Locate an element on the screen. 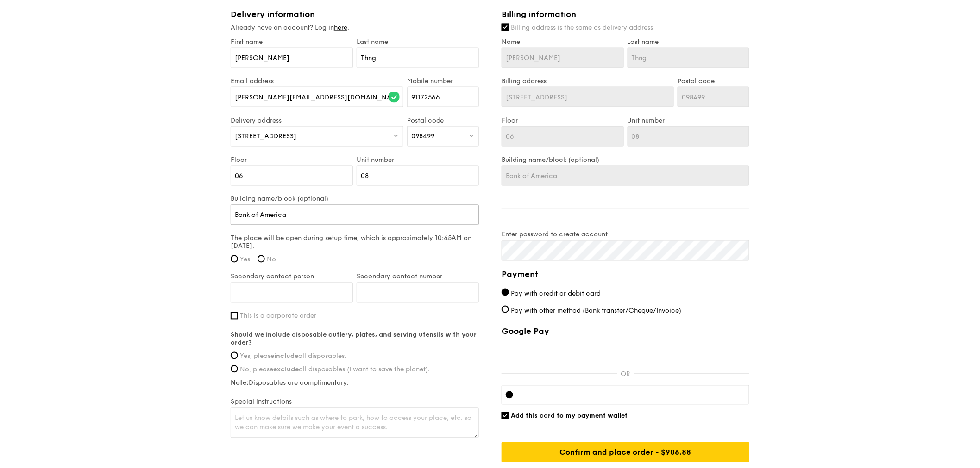  h4: Payment is located at coordinates (626, 275).